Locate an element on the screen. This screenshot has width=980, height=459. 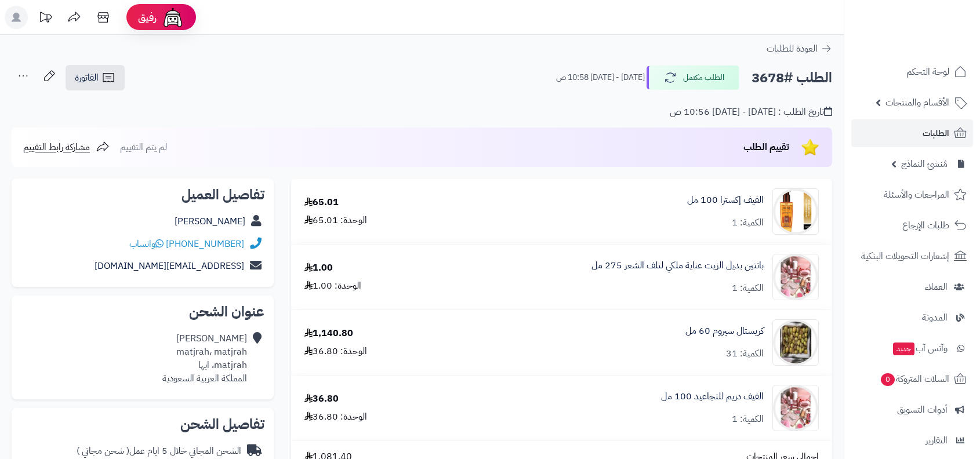
div: الكمية: 31 is located at coordinates (745, 354).